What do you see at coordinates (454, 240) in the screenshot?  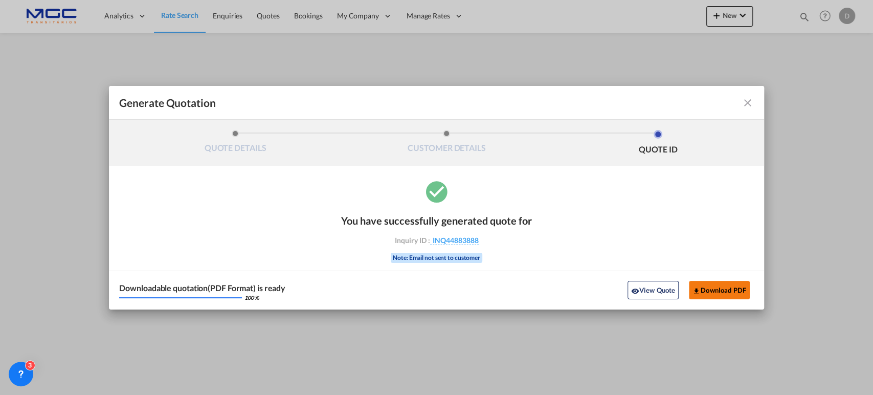 I see `span: INQ44883888` at bounding box center [454, 240].